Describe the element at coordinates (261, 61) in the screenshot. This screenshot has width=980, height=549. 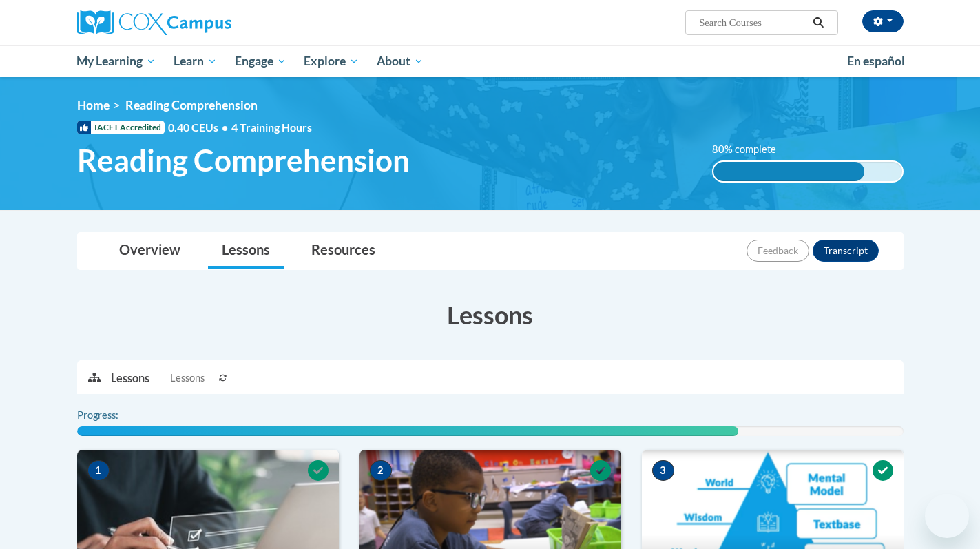
I see `span: Engage` at that location.